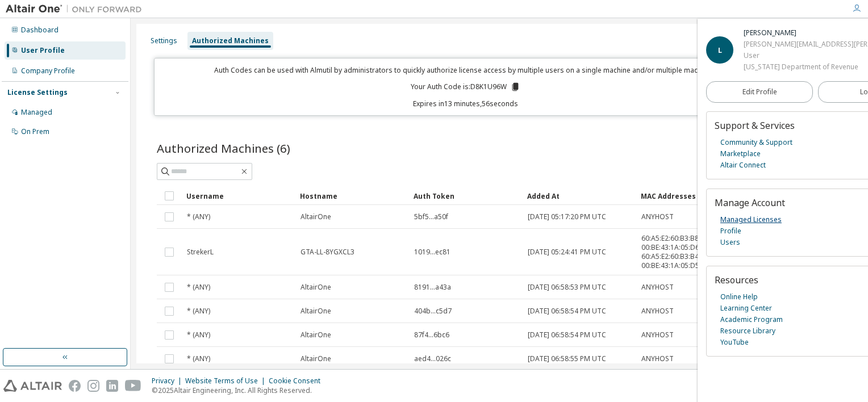 The height and width of the screenshot is (402, 868). I want to click on div: Added At, so click(579, 196).